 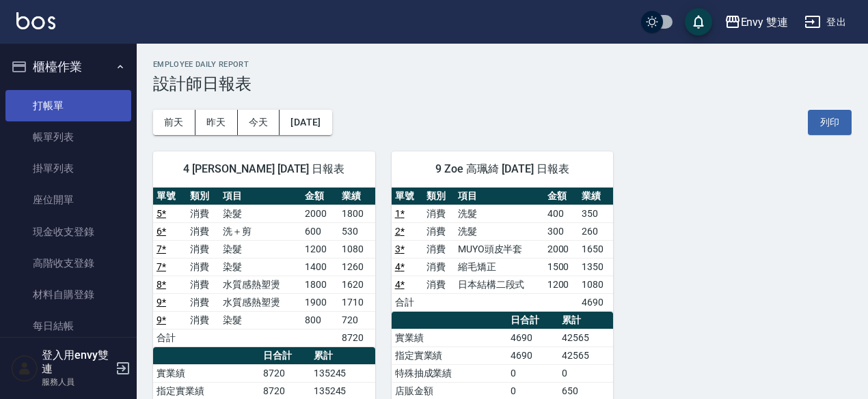 What do you see at coordinates (76, 363) in the screenshot?
I see `h5: 登入用envy雙連` at bounding box center [76, 363].